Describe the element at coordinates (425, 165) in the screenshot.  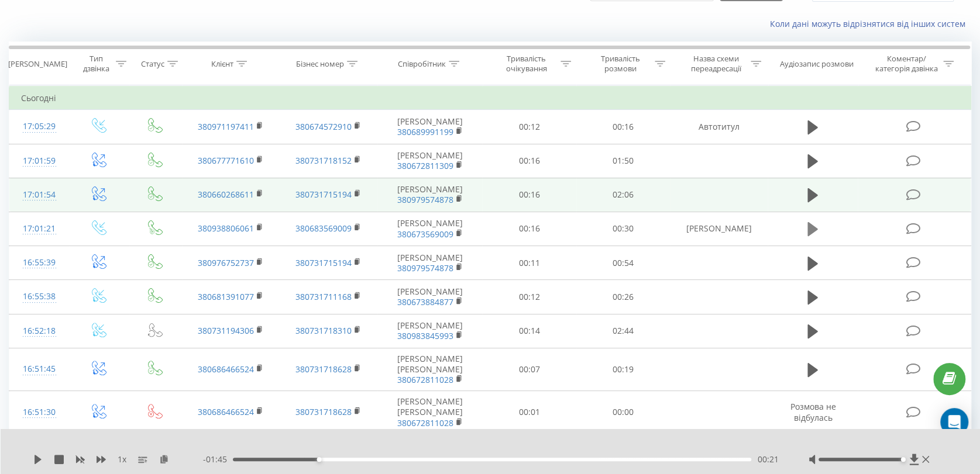
I see `a: 380672811309` at that location.